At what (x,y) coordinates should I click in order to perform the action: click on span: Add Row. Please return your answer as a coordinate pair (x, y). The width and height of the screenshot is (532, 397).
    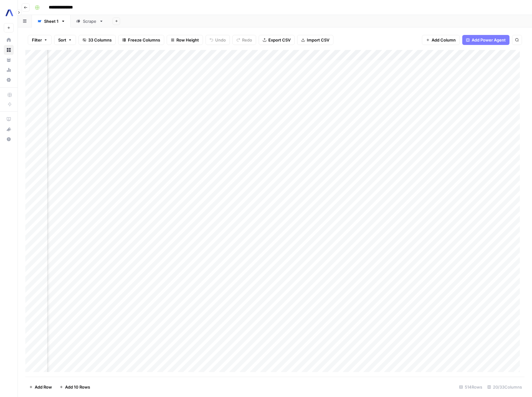
    Looking at the image, I should click on (43, 388).